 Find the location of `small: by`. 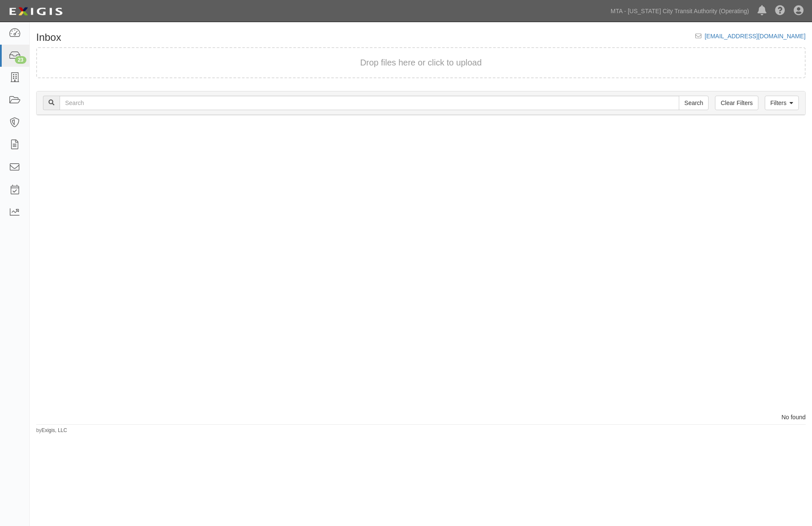

small: by is located at coordinates (51, 431).